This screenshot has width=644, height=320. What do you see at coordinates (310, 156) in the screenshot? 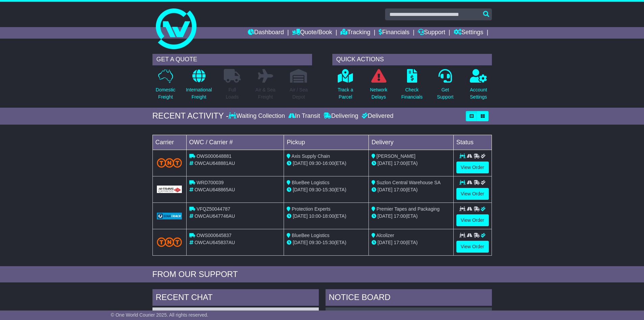
I see `span: Axis Supply Chain` at bounding box center [310, 156].